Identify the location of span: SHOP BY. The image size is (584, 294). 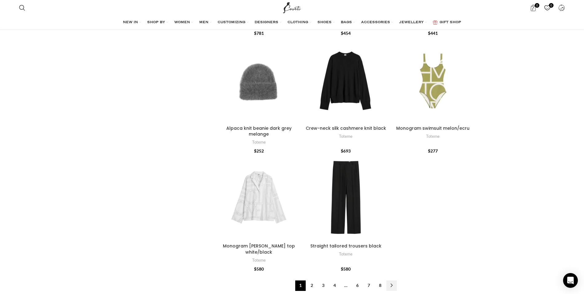
(156, 22).